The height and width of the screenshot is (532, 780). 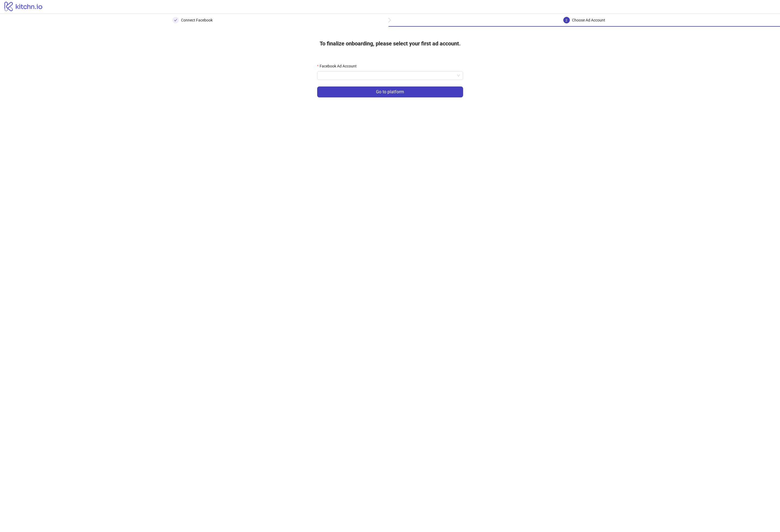 What do you see at coordinates (388, 76) in the screenshot?
I see `input: Facebook Ad Account` at bounding box center [388, 76].